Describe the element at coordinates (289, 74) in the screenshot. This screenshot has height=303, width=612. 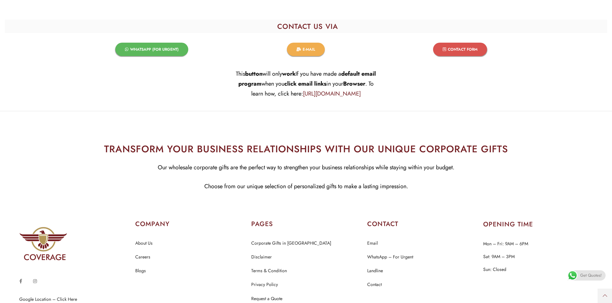
I see `strong: work` at that location.